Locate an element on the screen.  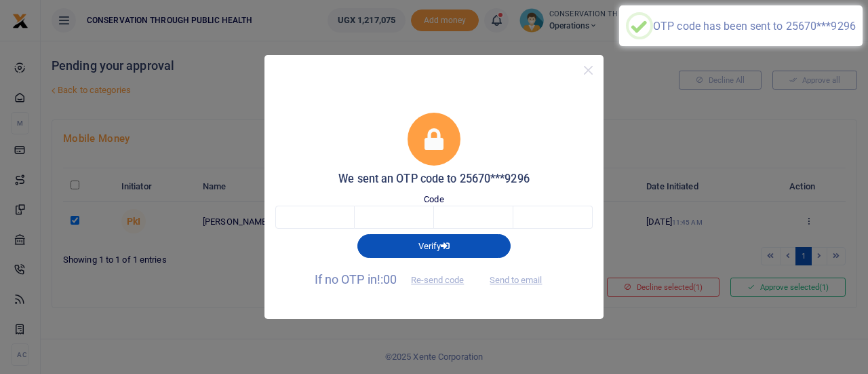
button: Close is located at coordinates (588, 70).